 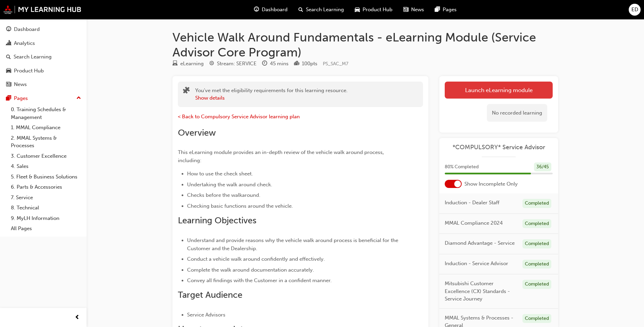 What do you see at coordinates (474, 223) in the screenshot?
I see `span: MMAL Compliance 2024` at bounding box center [474, 223].